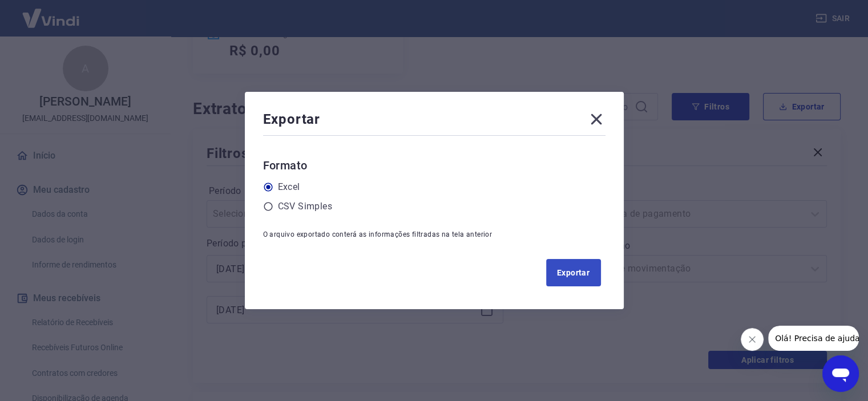 This screenshot has height=401, width=868. Describe the element at coordinates (304, 206) in the screenshot. I see `label: CSV Simples` at that location.